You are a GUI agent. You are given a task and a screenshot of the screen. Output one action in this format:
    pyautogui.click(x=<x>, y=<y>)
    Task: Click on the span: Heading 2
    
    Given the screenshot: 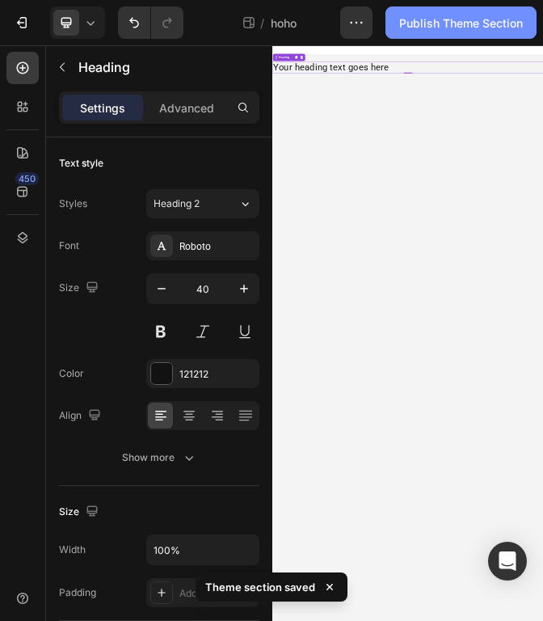 What is the action you would take?
    pyautogui.click(x=176, y=204)
    